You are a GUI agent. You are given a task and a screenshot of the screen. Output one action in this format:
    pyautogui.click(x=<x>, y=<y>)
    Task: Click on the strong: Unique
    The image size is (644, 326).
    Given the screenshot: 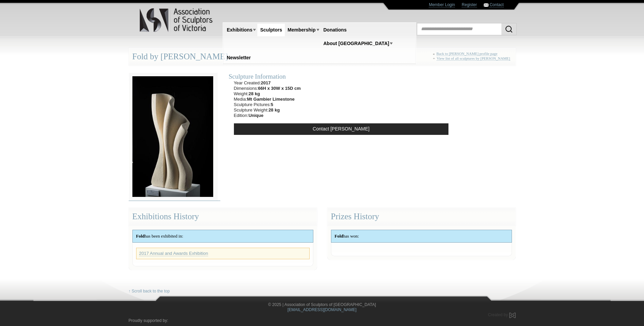 What is the action you would take?
    pyautogui.click(x=256, y=115)
    